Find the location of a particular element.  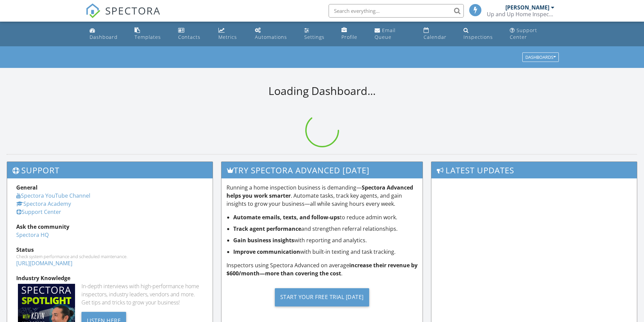

h3: Support is located at coordinates (110, 170).